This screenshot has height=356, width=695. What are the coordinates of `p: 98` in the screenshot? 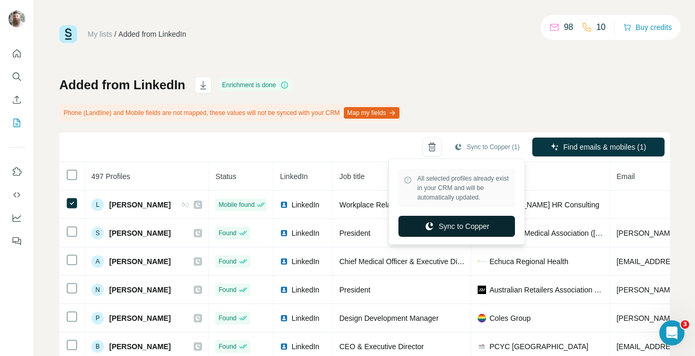 It's located at (569, 27).